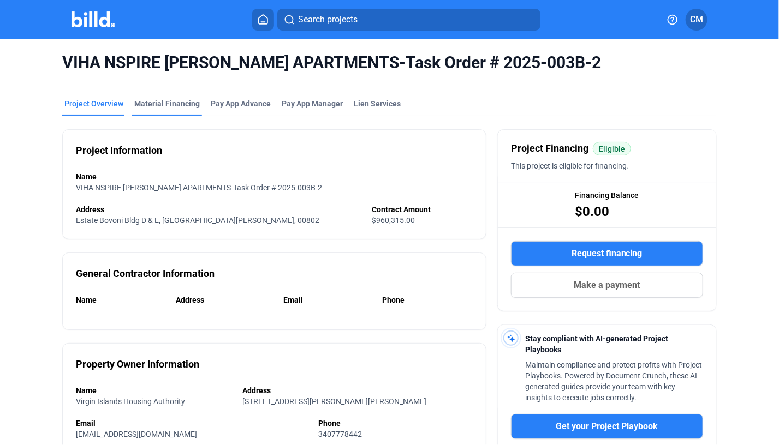 Image resolution: width=779 pixels, height=445 pixels. I want to click on div: Lien Services, so click(377, 104).